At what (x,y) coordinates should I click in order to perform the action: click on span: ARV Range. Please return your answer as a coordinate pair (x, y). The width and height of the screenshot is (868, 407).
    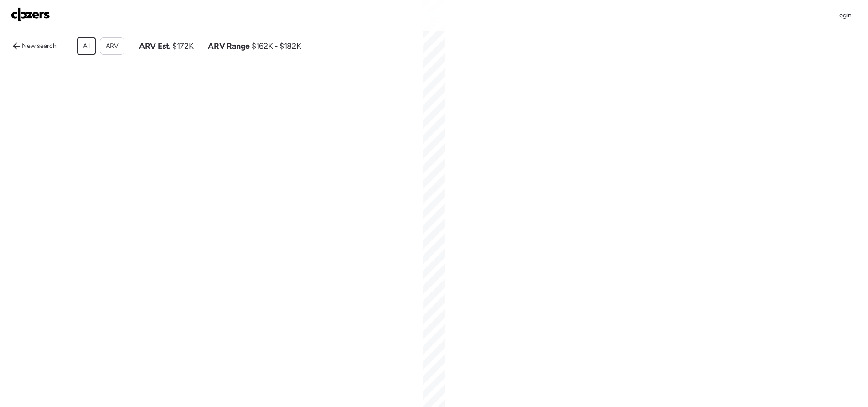
    Looking at the image, I should click on (229, 46).